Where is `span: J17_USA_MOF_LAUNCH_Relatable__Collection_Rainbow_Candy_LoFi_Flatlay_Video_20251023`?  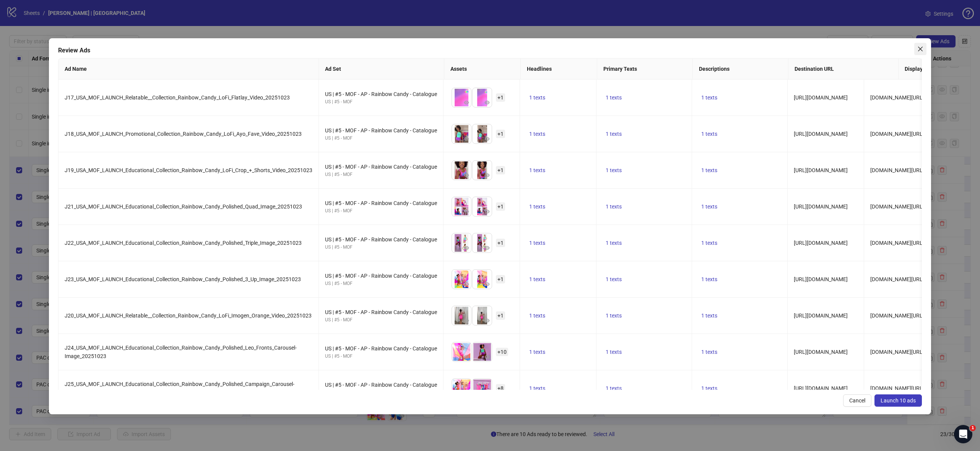 span: J17_USA_MOF_LAUNCH_Relatable__Collection_Rainbow_Candy_LoFi_Flatlay_Video_20251023 is located at coordinates (177, 98).